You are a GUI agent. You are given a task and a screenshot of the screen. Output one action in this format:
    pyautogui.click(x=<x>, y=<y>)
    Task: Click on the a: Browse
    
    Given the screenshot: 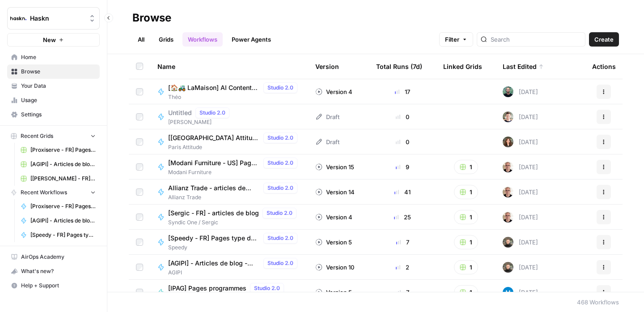 What is the action you would take?
    pyautogui.click(x=53, y=72)
    